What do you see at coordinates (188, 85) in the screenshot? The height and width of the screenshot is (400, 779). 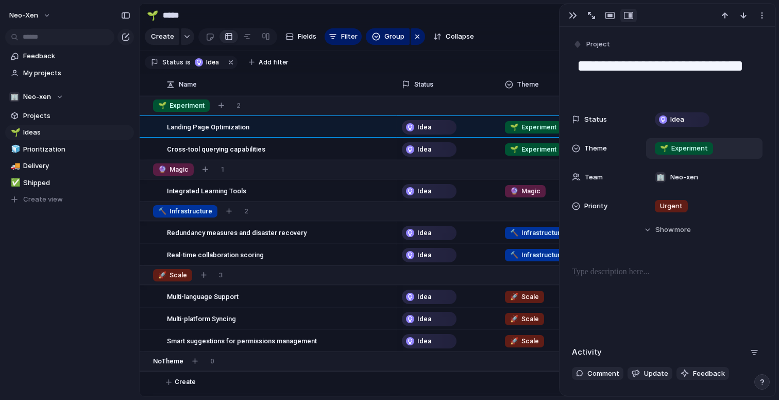 I see `span: Name` at bounding box center [188, 85].